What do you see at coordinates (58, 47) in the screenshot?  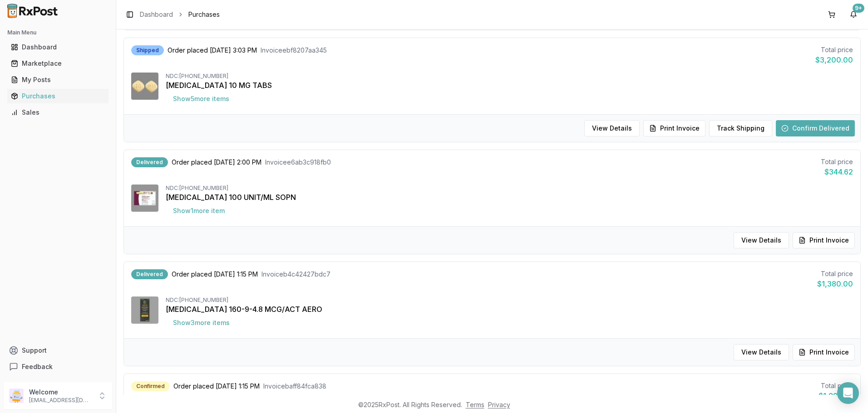 I see `button: Dashboard` at bounding box center [58, 47].